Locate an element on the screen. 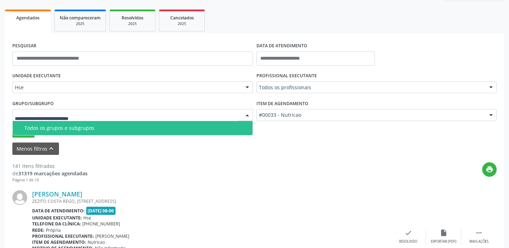  div: Mais ações is located at coordinates (479, 242).